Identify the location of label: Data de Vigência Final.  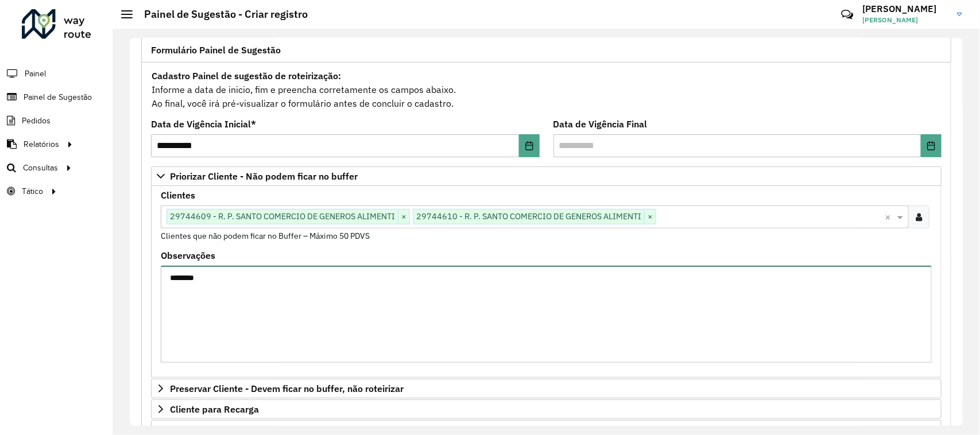
(601, 124).